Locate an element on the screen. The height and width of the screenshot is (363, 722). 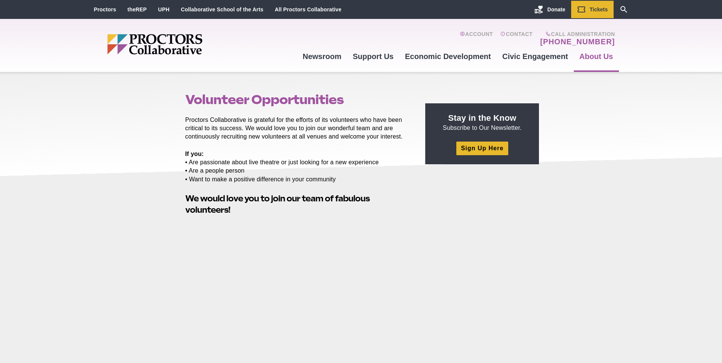
a: About Us is located at coordinates (596, 56).